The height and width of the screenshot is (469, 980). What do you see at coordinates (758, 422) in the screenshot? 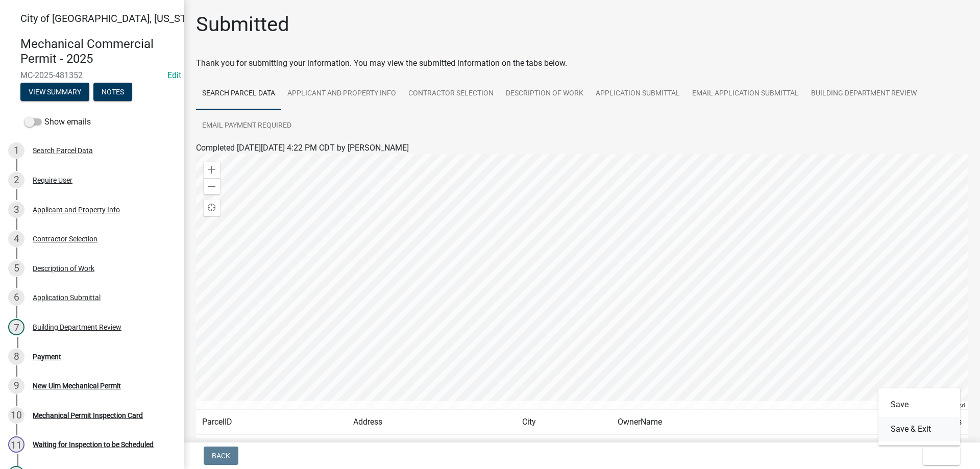
I see `td: OwnerName` at bounding box center [758, 422].